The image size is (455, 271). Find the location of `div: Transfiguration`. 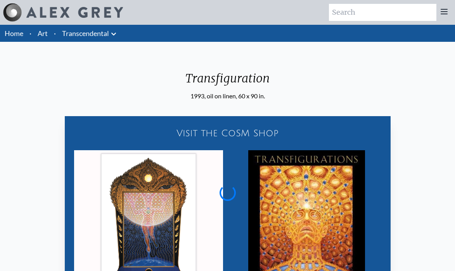

div: Transfiguration is located at coordinates (227, 81).